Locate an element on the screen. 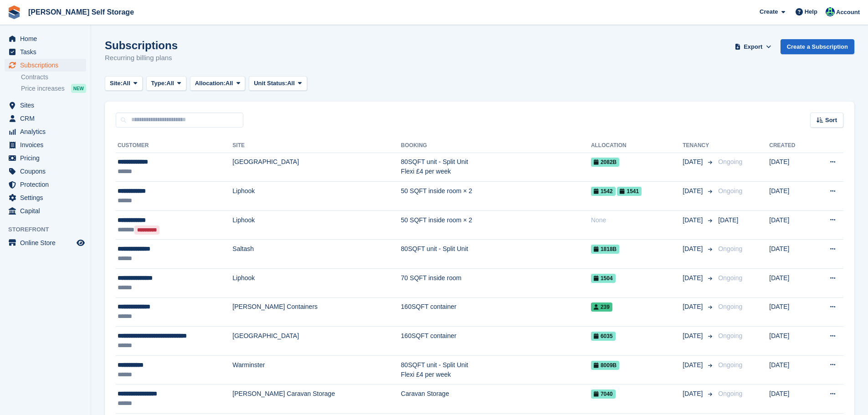 This screenshot has height=415, width=868. span: 1542 is located at coordinates (603, 191).